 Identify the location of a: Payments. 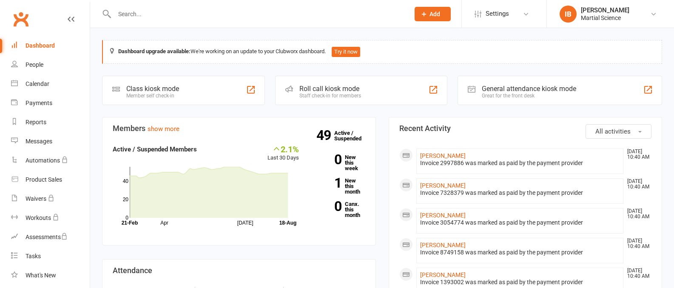
(50, 103).